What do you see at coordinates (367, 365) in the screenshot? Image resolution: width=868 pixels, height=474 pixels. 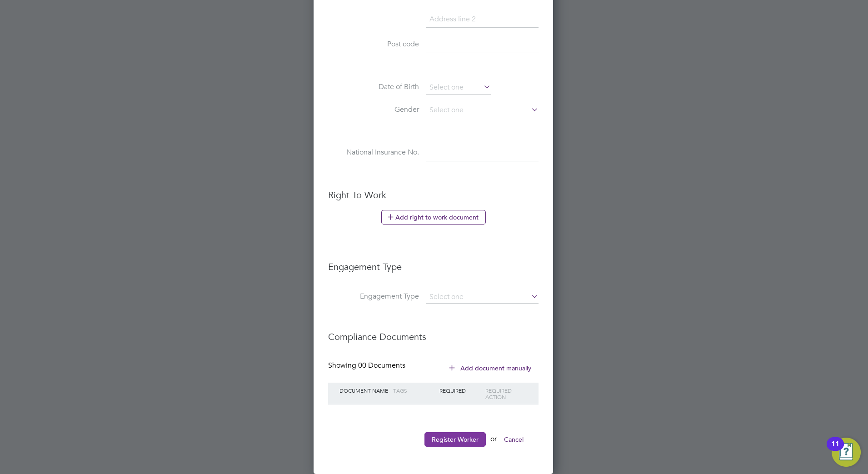 I see `div: Showing` at bounding box center [367, 365].